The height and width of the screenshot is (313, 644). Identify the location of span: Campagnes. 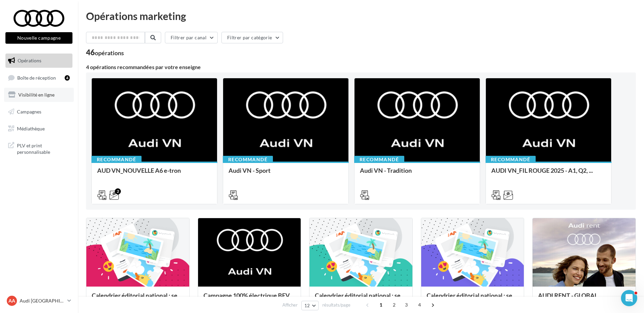
(29, 112).